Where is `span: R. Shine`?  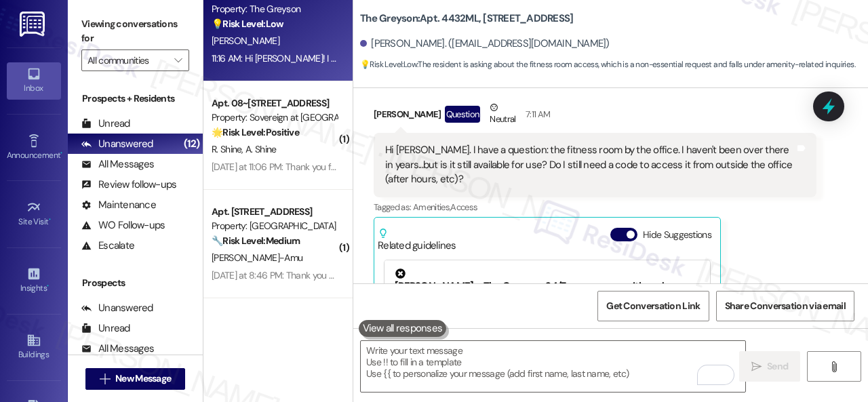 span: R. Shine is located at coordinates (229, 149).